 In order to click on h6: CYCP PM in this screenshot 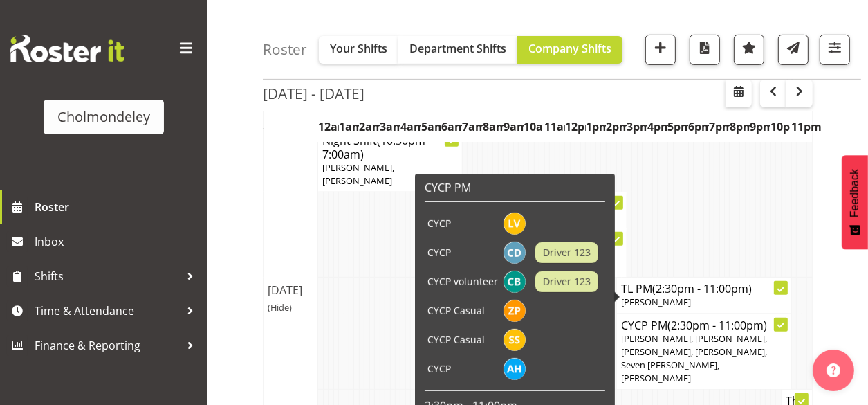, I will do `click(515, 188)`.